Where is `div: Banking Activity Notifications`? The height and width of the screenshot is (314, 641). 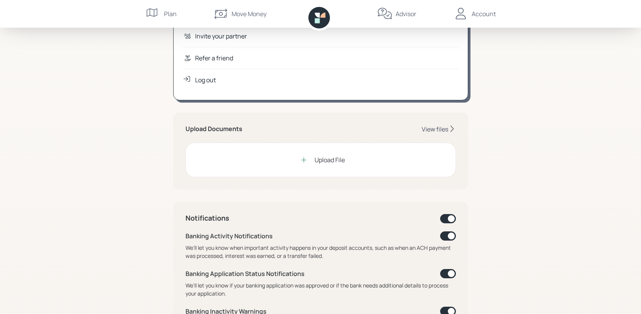
div: Banking Activity Notifications is located at coordinates (229, 236).